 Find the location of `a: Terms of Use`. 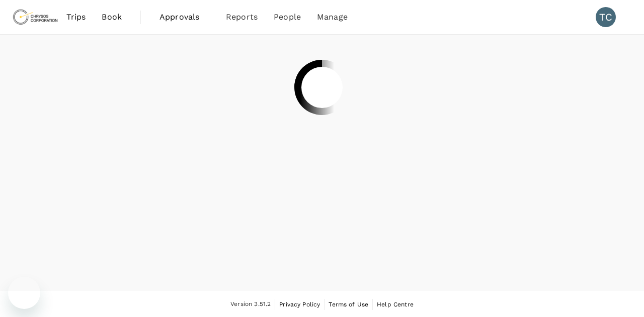

a: Terms of Use is located at coordinates (348, 304).